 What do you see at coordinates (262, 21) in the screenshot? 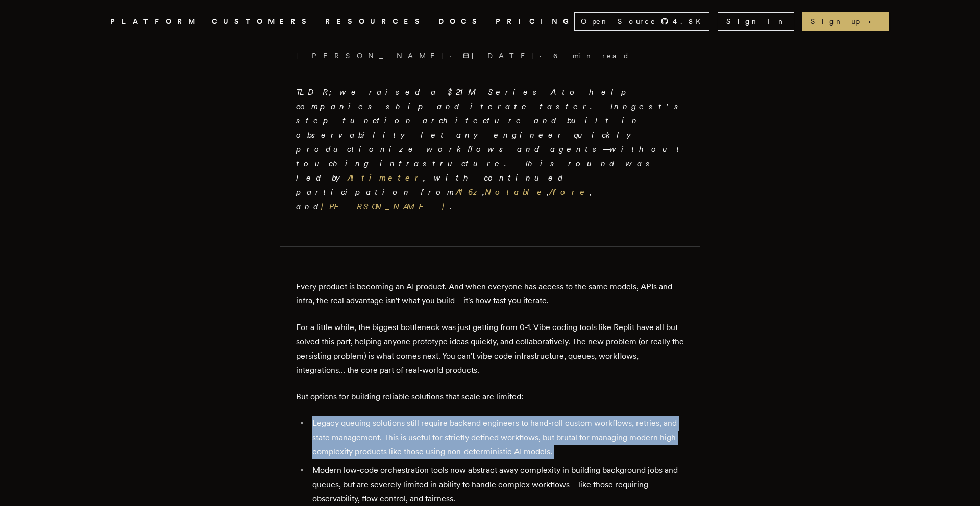
I see `a: CUSTOMERS` at bounding box center [262, 21].